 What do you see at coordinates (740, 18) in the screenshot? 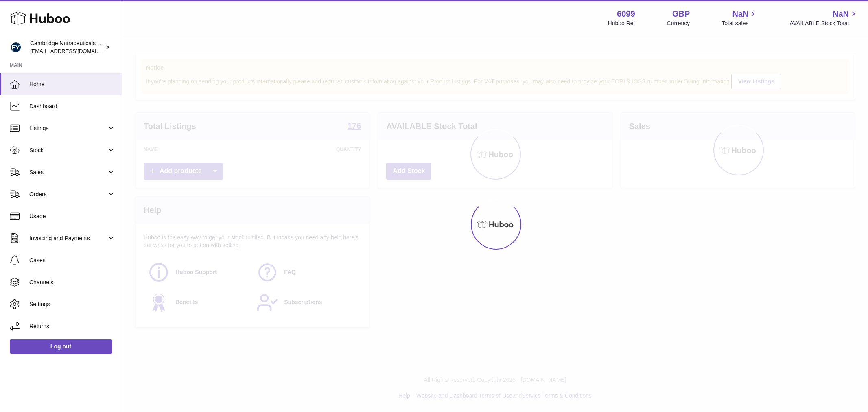
I see `a: NaN Total sales` at bounding box center [740, 18].